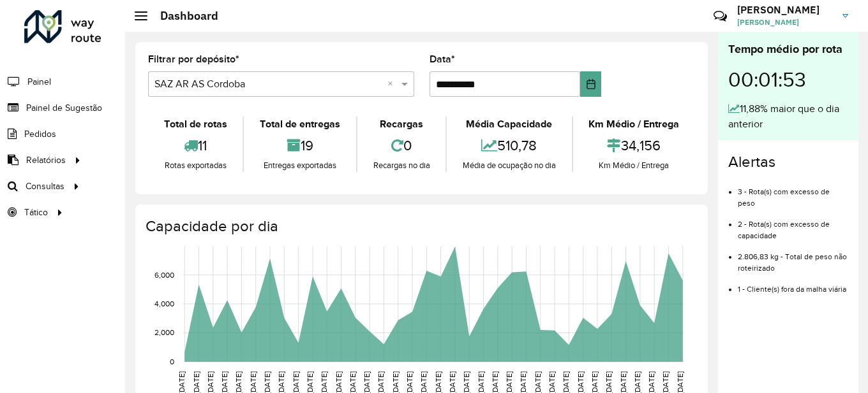 This screenshot has height=393, width=868. Describe the element at coordinates (401, 166) in the screenshot. I see `div: Recargas no dia` at that location.